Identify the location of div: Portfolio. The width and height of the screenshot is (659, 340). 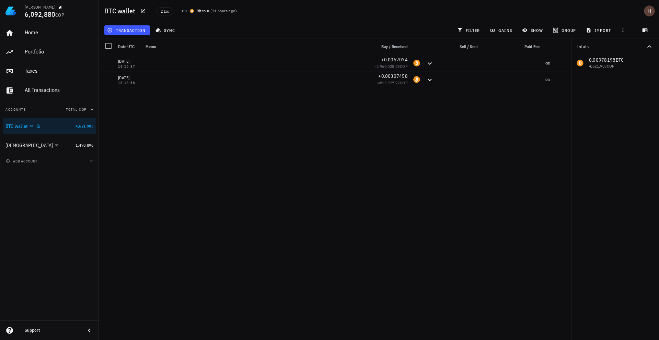
(59, 51).